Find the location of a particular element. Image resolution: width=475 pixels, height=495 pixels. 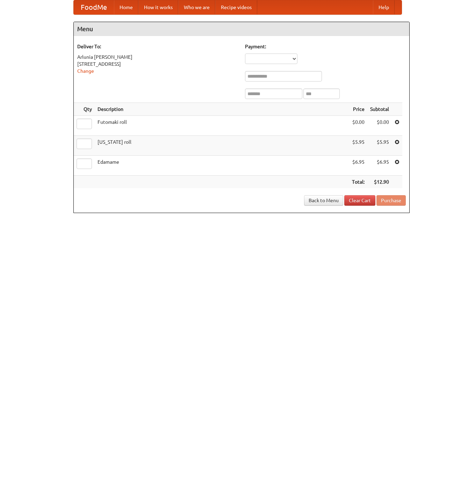

a: Who we are is located at coordinates (197, 7).